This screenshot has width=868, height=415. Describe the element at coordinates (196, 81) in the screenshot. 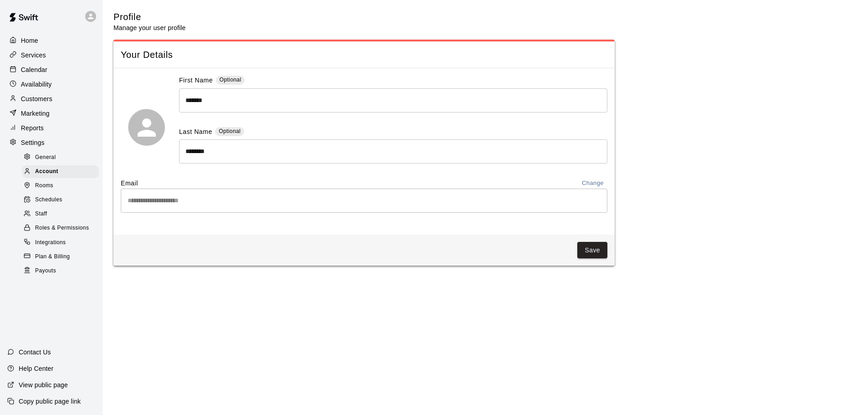

I see `label: First Name` at that location.